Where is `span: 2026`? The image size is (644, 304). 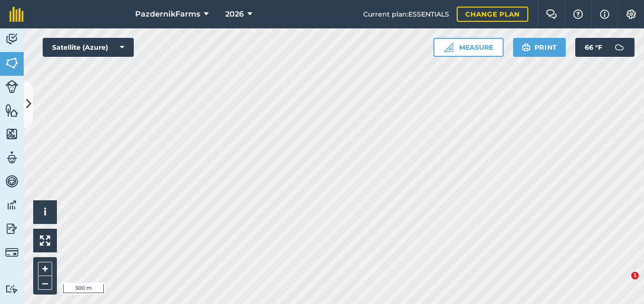 span: 2026 is located at coordinates (234, 14).